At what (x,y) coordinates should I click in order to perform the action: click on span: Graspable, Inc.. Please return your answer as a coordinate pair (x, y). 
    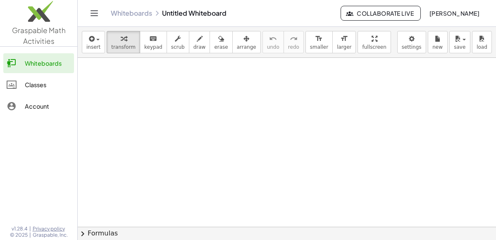
    Looking at the image, I should click on (50, 235).